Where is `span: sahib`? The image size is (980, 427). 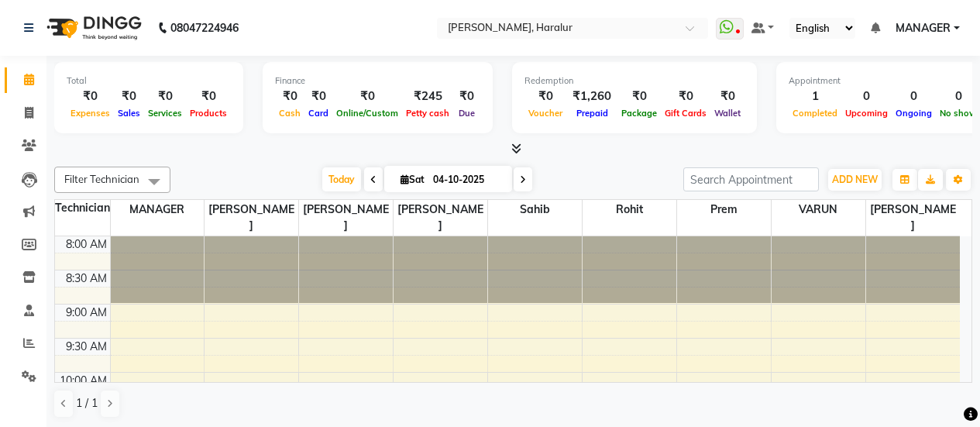 span: sahib is located at coordinates (535, 209).